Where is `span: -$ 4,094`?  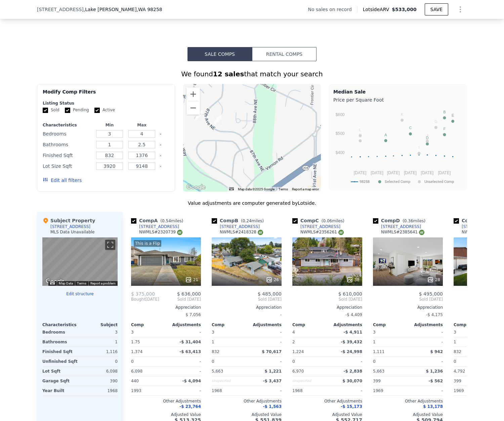 span: -$ 4,094 is located at coordinates (191, 381).